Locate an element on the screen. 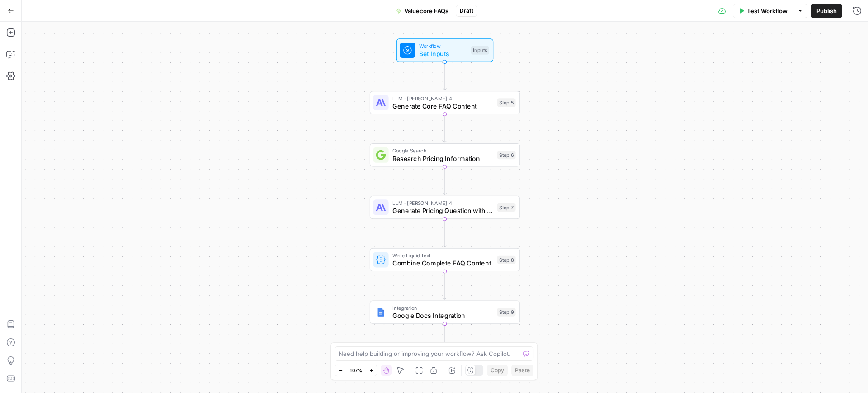 This screenshot has width=868, height=393. span: Publish is located at coordinates (826, 11).